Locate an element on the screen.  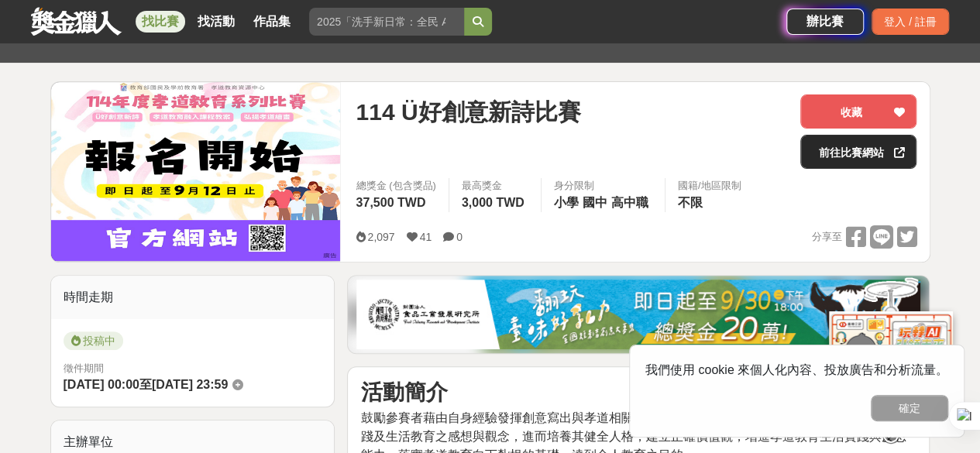
span: 分享至 is located at coordinates (825, 237).